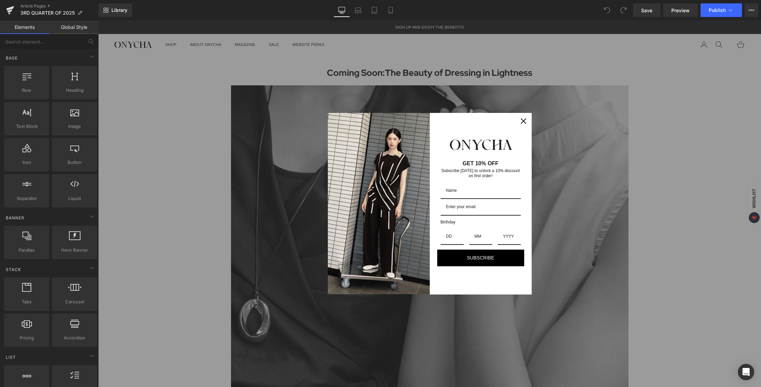 Image resolution: width=761 pixels, height=387 pixels. Describe the element at coordinates (624, 10) in the screenshot. I see `button: Redo` at that location.